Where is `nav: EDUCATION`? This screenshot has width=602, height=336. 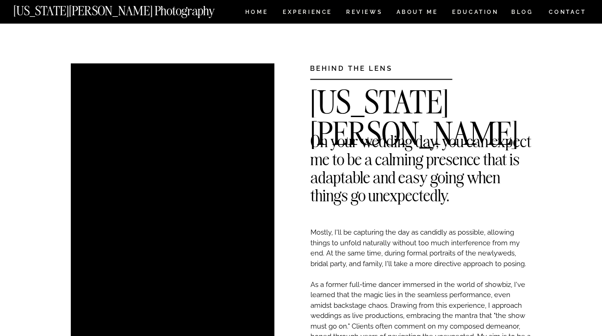
nav: EDUCATION is located at coordinates (475, 13).